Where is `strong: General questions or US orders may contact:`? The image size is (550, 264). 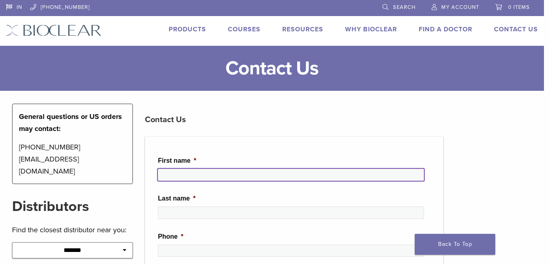
strong: General questions or US orders may contact: is located at coordinates (70, 123).